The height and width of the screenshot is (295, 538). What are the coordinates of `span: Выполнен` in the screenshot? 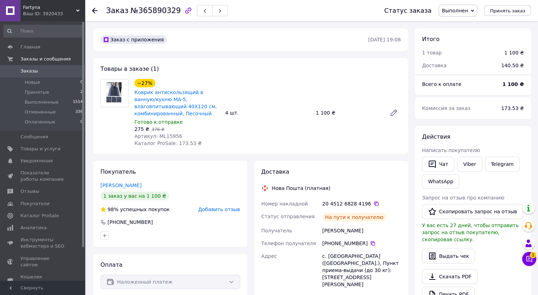 It's located at (455, 11).